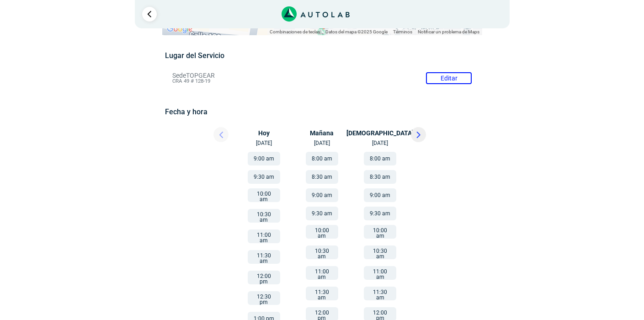 The height and width of the screenshot is (320, 644). I want to click on h5: Fecha y hora, so click(322, 112).